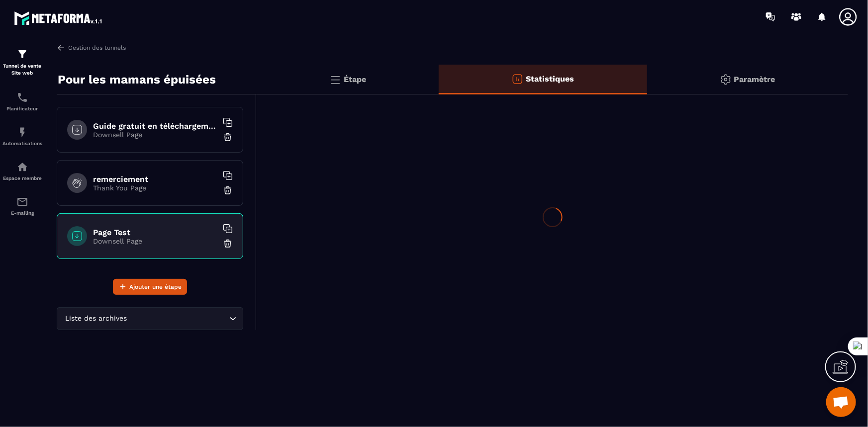 The height and width of the screenshot is (427, 868). I want to click on p: Statistiques, so click(550, 79).